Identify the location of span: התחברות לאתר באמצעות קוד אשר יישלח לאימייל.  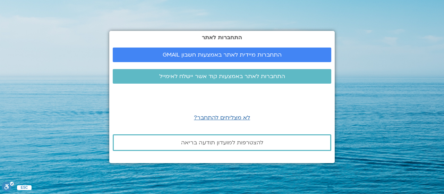
(222, 76).